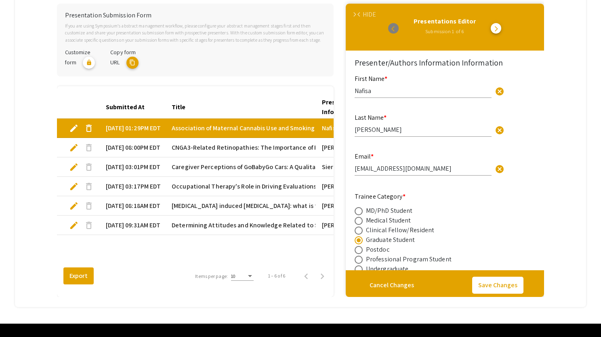  What do you see at coordinates (324, 225) in the screenshot?
I see `span: Determining Attitudes and Knowledge Related to Sexual Health and Activity Related to Practitioner...` at bounding box center [324, 225].